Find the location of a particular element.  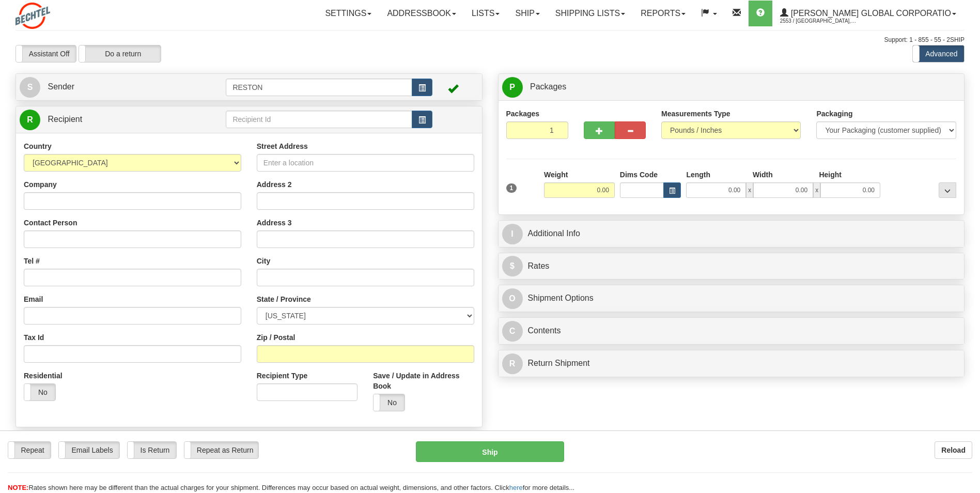

label: Packaging is located at coordinates (834, 114).